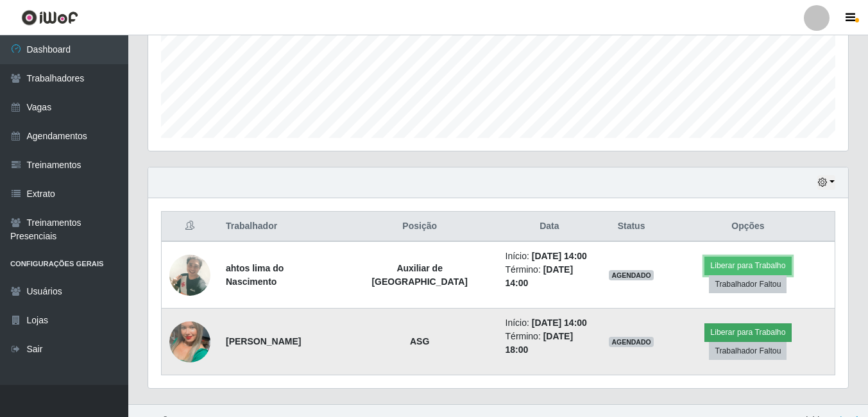 The image size is (868, 417). What do you see at coordinates (550, 226) in the screenshot?
I see `th: Data` at bounding box center [550, 226].